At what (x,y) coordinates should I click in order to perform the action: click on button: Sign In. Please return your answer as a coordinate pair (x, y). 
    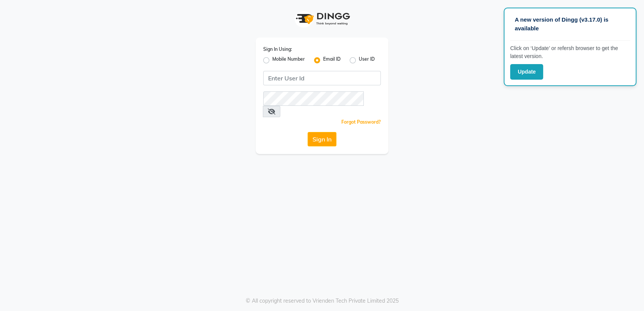
    Looking at the image, I should click on (322, 139).